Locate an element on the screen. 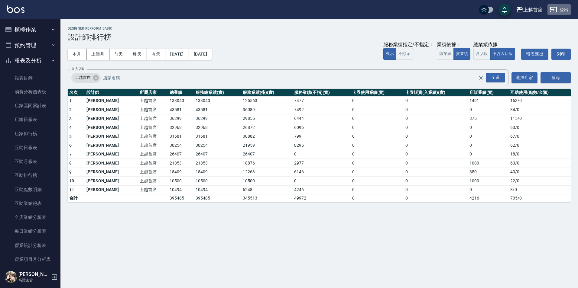  td: 395485 is located at coordinates (181, 199).